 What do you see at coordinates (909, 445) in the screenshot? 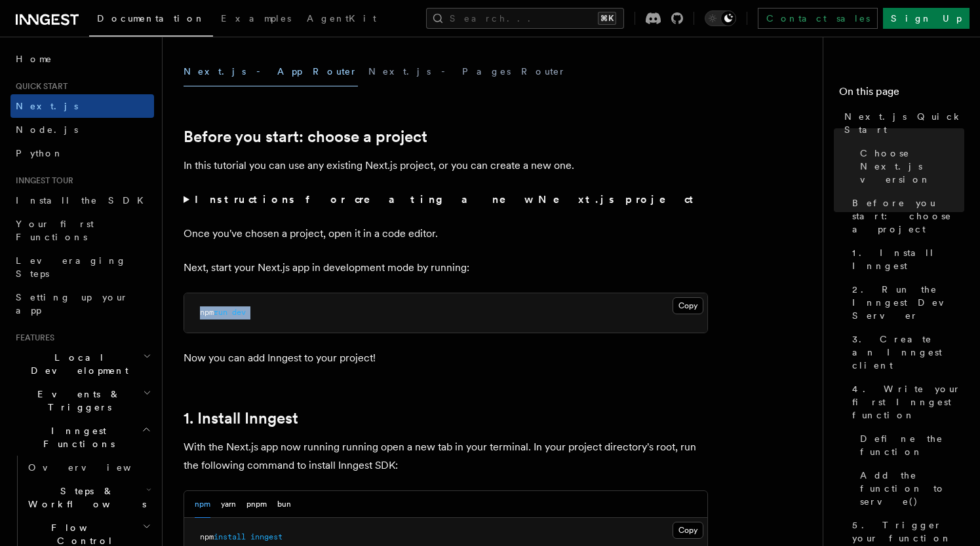
I see `a: Define the function` at bounding box center [909, 445].